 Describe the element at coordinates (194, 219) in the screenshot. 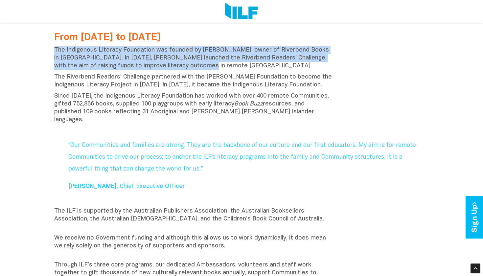

I see `p: The ILF is supported by the Australian Publishers Association, the Australian Booksellers Associa...` at that location.